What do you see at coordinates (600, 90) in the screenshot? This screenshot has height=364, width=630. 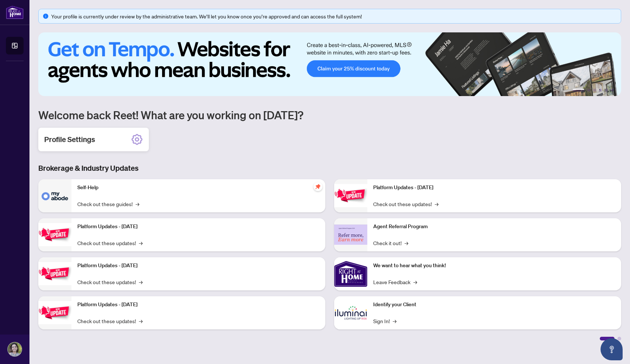 I see `button: 4` at bounding box center [600, 90].